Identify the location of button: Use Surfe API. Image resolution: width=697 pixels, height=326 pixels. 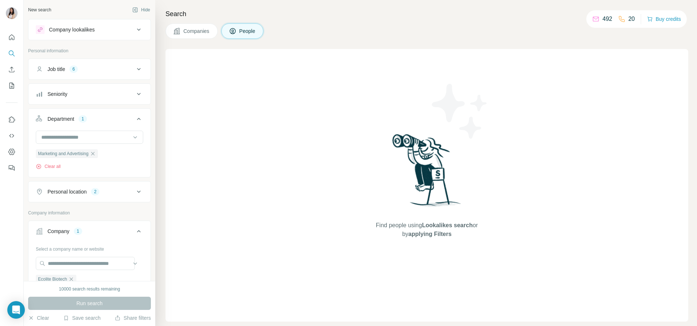
(12, 136).